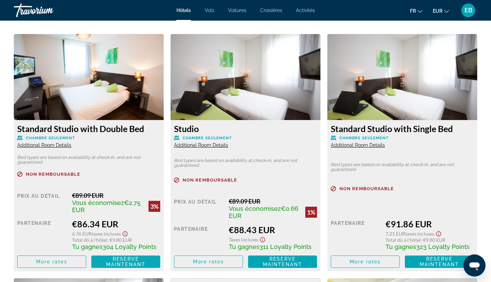 This screenshot has height=282, width=491. Describe the element at coordinates (311, 212) in the screenshot. I see `div: 1%` at that location.